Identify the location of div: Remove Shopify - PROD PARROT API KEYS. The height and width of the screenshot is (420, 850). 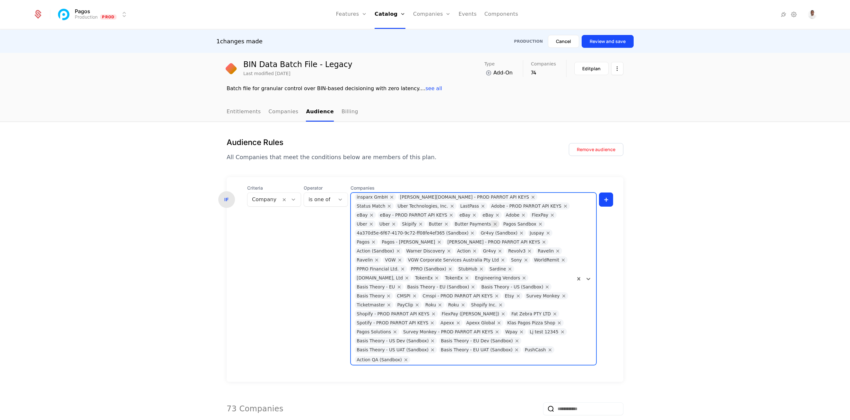
(434, 314).